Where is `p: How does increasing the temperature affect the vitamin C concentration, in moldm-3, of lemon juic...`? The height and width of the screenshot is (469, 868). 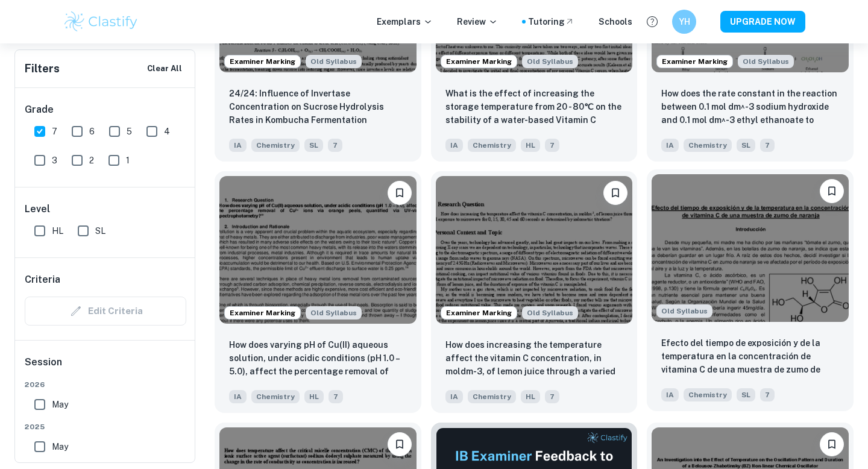
p: How does increasing the temperature affect the vitamin C concentration, in moldm-3, of lemon juic... is located at coordinates (534, 358).